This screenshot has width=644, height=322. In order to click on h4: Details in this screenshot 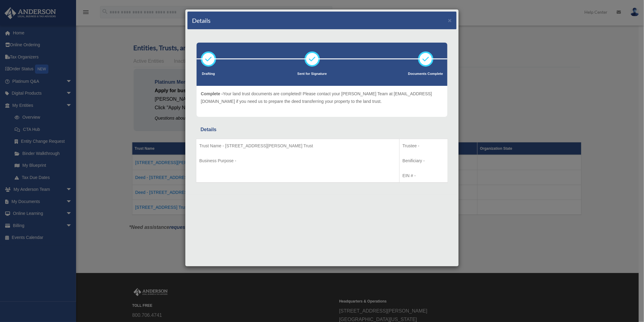, I will do `click(201, 20)`.